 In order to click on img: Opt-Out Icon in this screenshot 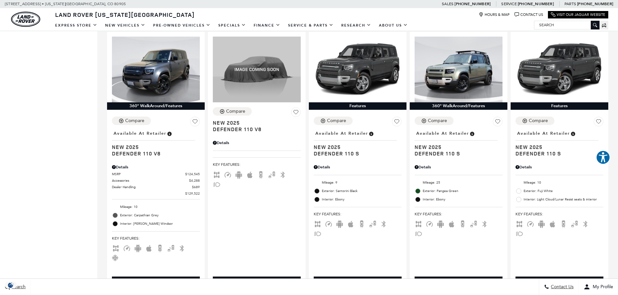, I will do `click(11, 285)`.